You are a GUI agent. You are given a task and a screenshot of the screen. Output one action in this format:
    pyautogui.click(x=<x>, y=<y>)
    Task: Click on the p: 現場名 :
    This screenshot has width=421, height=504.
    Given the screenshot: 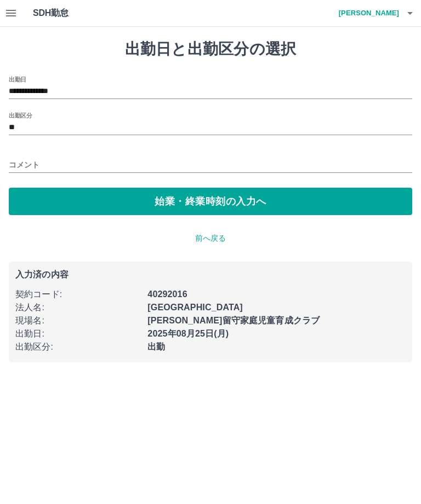 What is the action you would take?
    pyautogui.click(x=78, y=321)
    